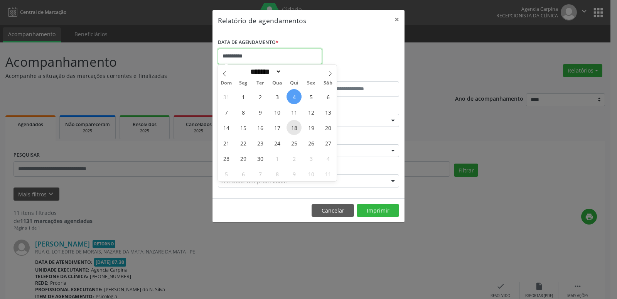 This screenshot has height=299, width=617. Describe the element at coordinates (248, 42) in the screenshot. I see `label: DATA DE AGENDAMENTO` at that location.